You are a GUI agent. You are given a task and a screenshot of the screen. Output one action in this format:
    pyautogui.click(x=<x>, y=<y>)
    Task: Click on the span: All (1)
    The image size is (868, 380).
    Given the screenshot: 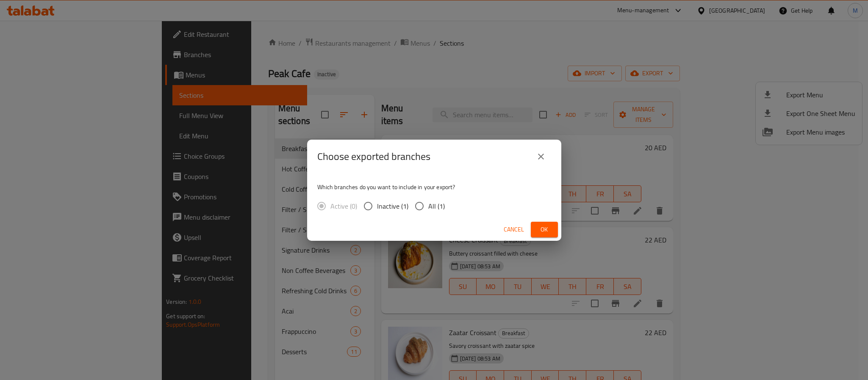 What is the action you would take?
    pyautogui.click(x=436, y=206)
    